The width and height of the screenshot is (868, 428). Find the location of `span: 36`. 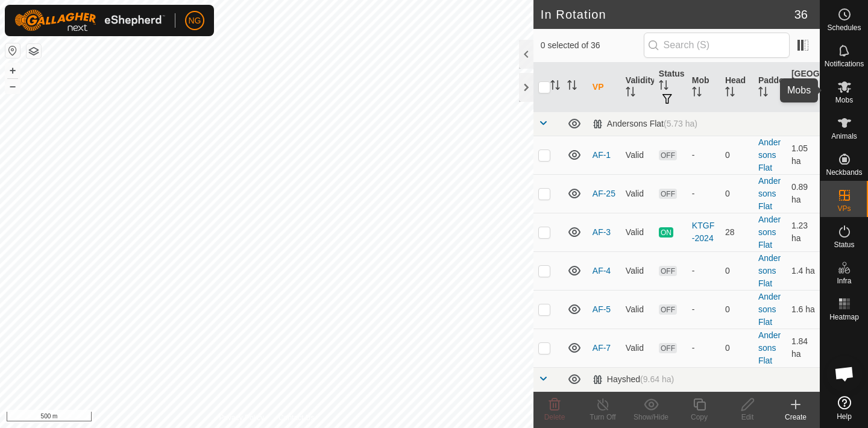

span: 36 is located at coordinates (801, 15).